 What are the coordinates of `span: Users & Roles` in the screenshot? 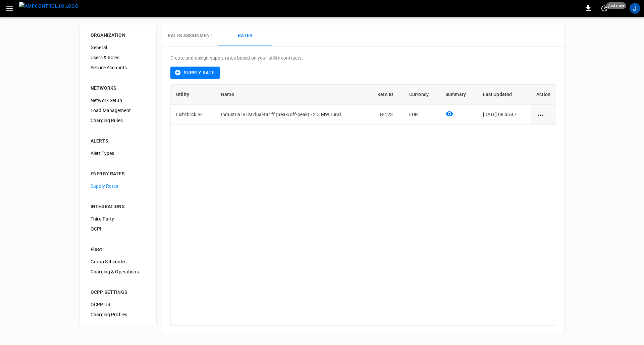 It's located at (118, 57).